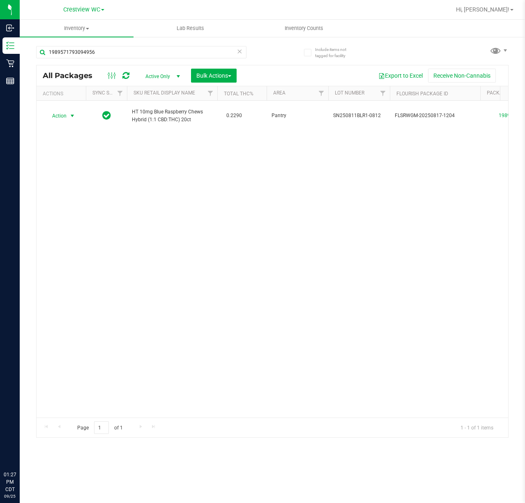 The width and height of the screenshot is (525, 503). I want to click on p: 09/25, so click(10, 496).